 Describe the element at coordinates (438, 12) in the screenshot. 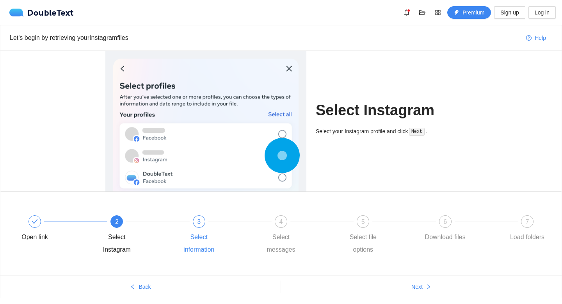

I see `span: appstore` at that location.